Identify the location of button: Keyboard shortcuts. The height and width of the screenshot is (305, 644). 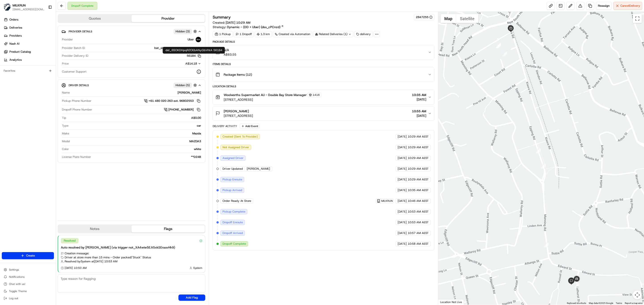
(577, 303).